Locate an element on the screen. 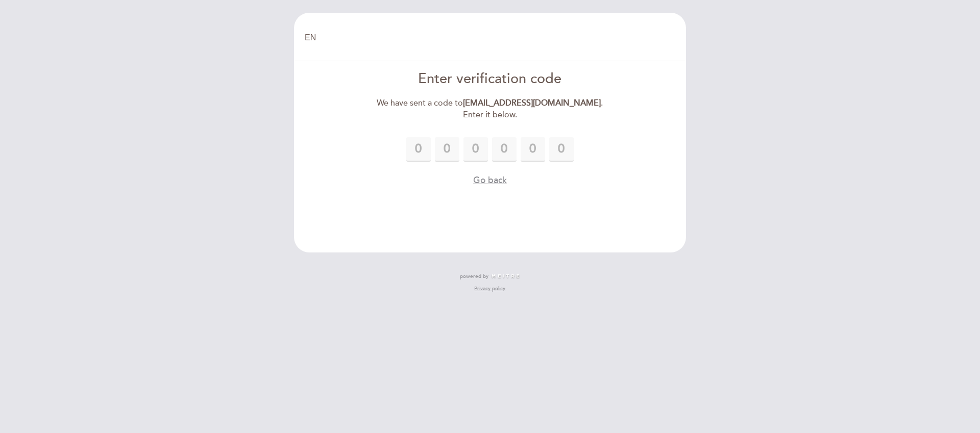 This screenshot has width=980, height=433. a: Privacy policy is located at coordinates (490, 288).